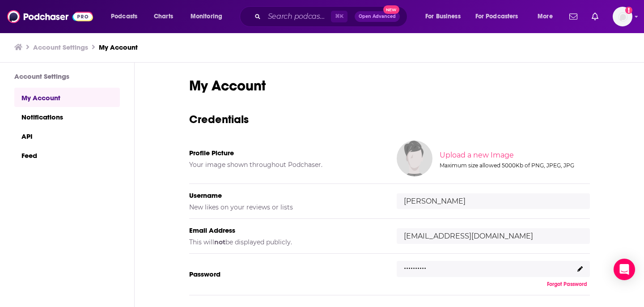  I want to click on h3: My Account, so click(118, 47).